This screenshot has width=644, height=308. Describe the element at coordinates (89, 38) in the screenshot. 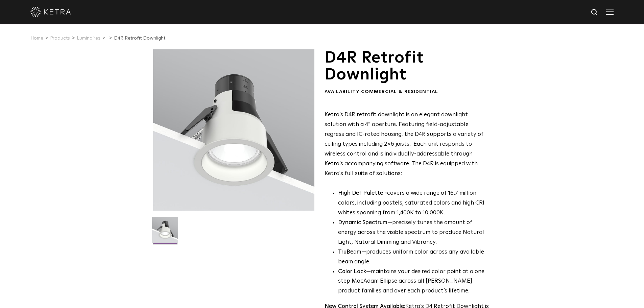

I see `a: Luminaires` at that location.